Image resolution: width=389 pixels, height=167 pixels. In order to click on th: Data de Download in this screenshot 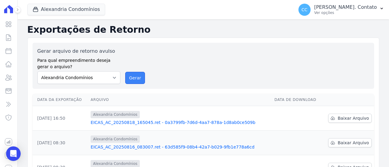, I will do `click(297, 100)`.